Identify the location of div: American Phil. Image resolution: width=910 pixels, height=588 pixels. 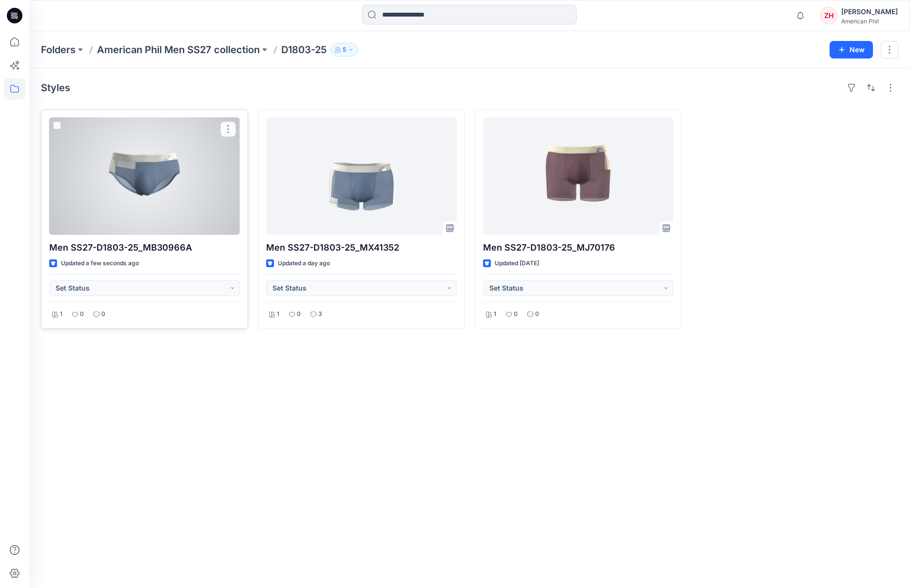
(870, 21).